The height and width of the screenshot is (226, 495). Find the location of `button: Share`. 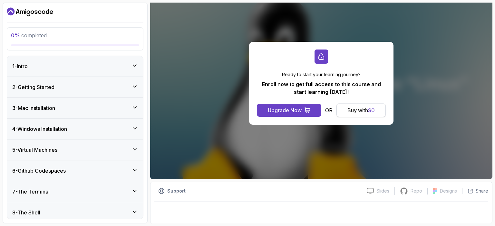

button: Share is located at coordinates (475, 191).